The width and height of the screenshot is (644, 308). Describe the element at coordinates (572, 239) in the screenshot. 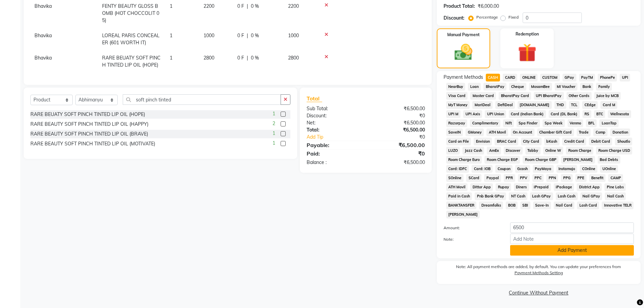

I see `input: Add Note` at that location.